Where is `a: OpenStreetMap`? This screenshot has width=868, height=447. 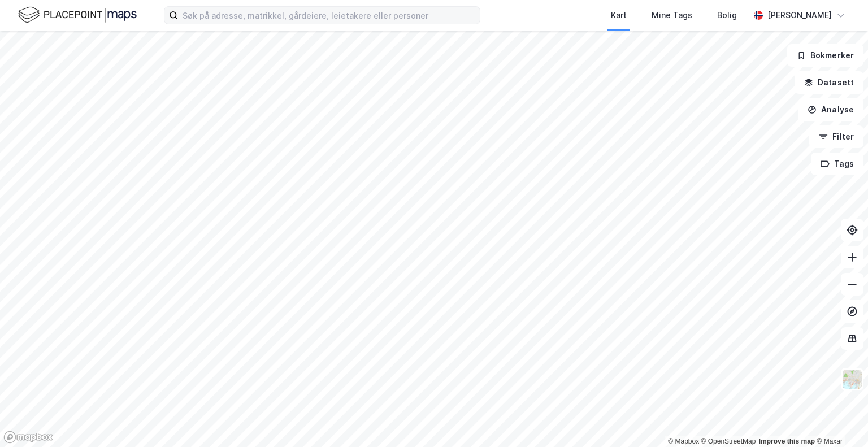
a: OpenStreetMap is located at coordinates (728, 441).